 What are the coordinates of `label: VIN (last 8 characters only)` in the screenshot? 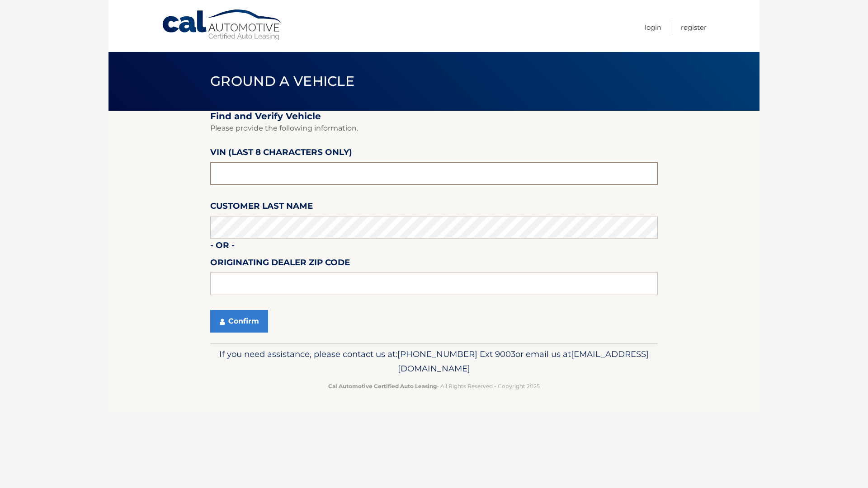 It's located at (281, 154).